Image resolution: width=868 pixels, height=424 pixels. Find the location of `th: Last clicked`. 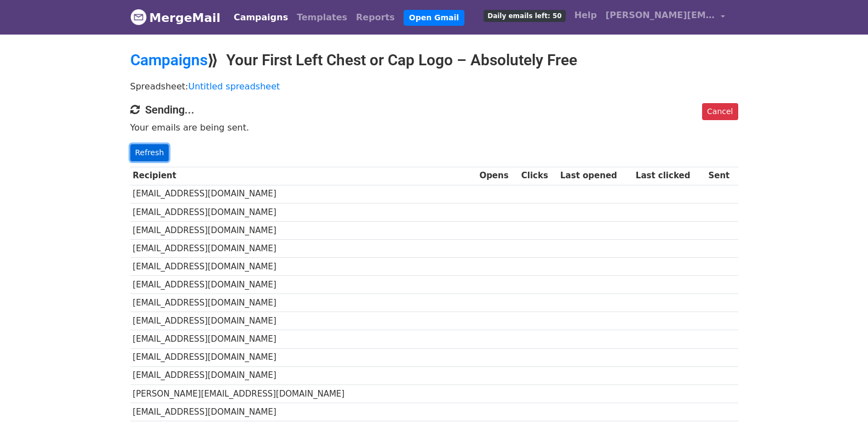

th: Last clicked is located at coordinates (669, 176).